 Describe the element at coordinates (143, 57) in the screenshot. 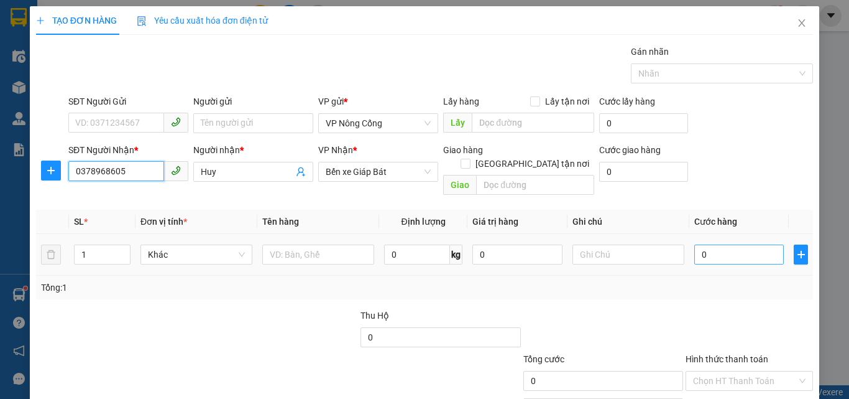

I see `span: NC1410250184` at that location.